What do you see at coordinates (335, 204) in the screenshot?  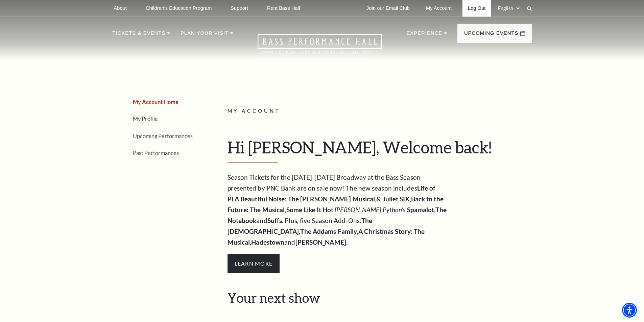 I see `strong: Back to the Future: The Musical` at bounding box center [335, 204].